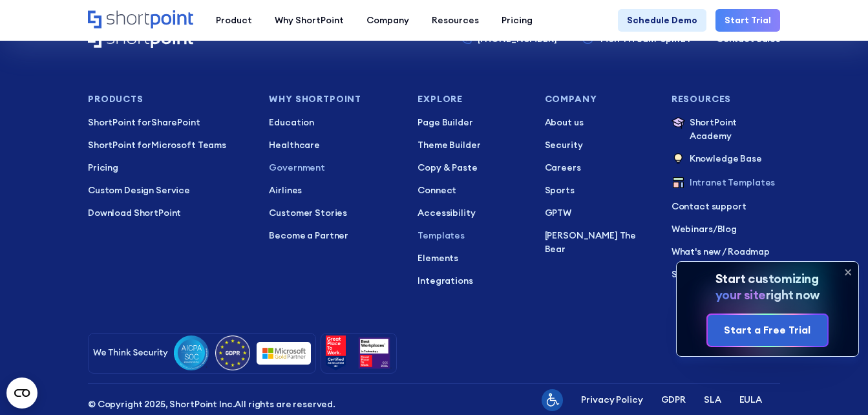 Image resolution: width=868 pixels, height=415 pixels. Describe the element at coordinates (599, 99) in the screenshot. I see `h3: Company` at that location.